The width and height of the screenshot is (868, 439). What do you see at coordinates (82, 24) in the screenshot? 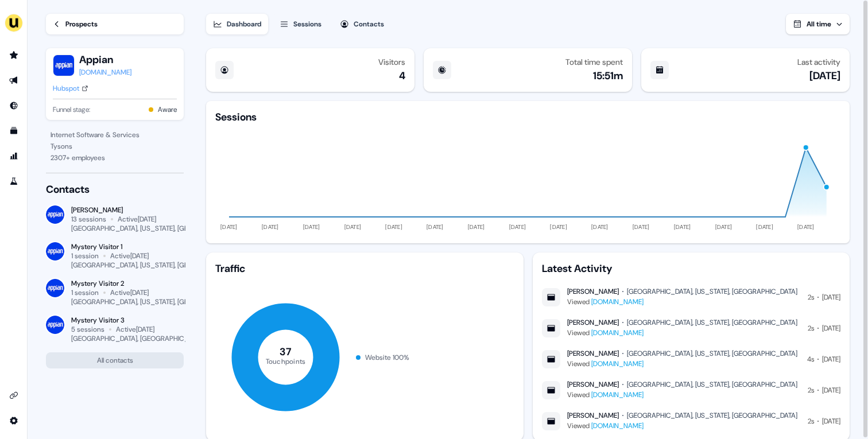
I see `div: Prospects` at bounding box center [82, 24].